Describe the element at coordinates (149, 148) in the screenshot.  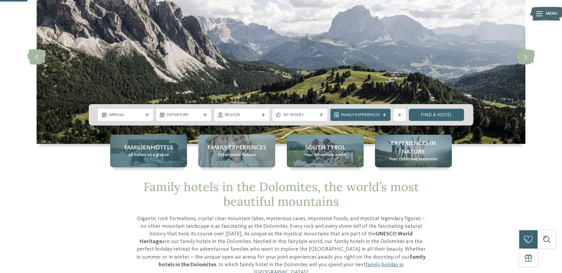
I see `span: Familienhotels` at that location.